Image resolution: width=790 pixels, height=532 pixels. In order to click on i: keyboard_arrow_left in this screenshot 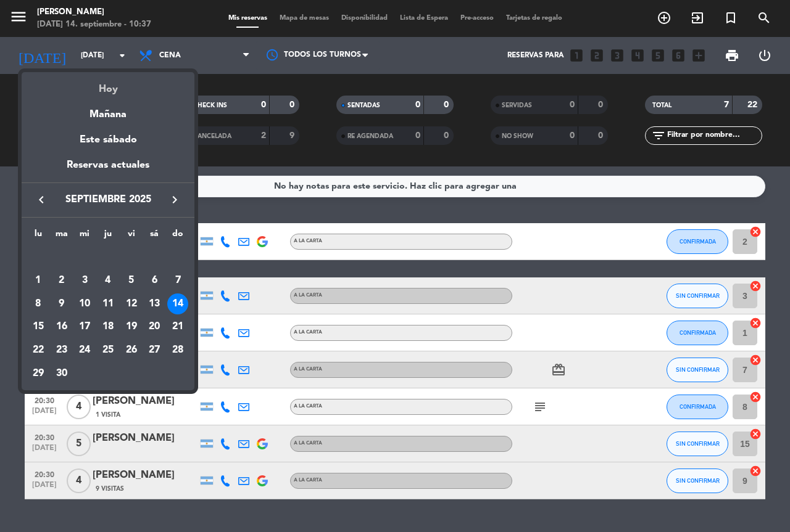, I will do `click(42, 200)`.